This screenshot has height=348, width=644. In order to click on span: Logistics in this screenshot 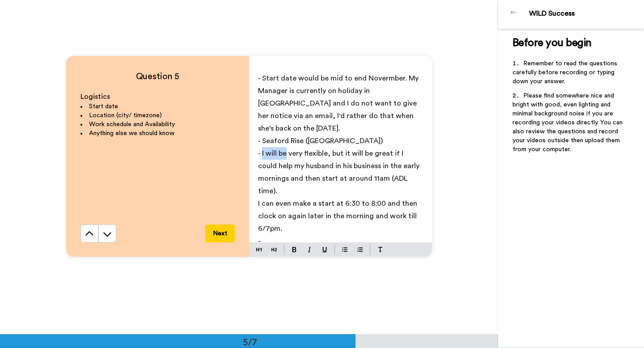, I will do `click(95, 97)`.